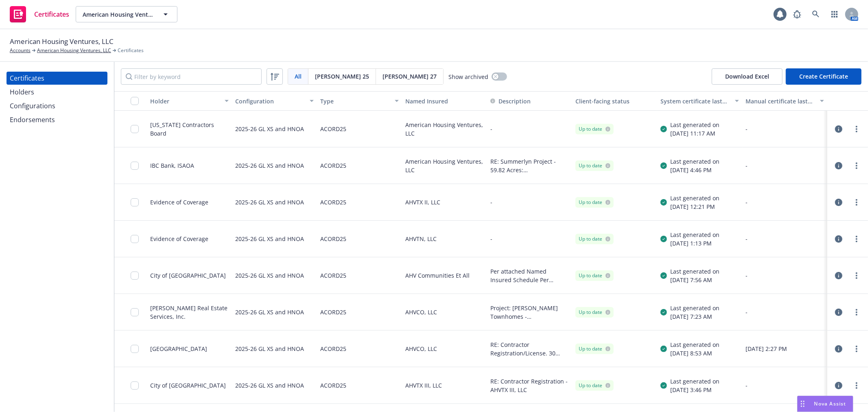  What do you see at coordinates (359, 101) in the screenshot?
I see `button: Type` at bounding box center [359, 101].